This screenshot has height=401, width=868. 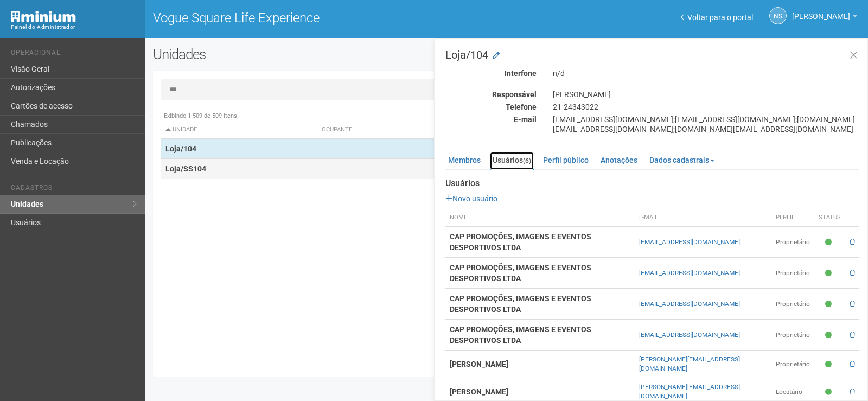 I want to click on div: 21-24343022, so click(x=706, y=107).